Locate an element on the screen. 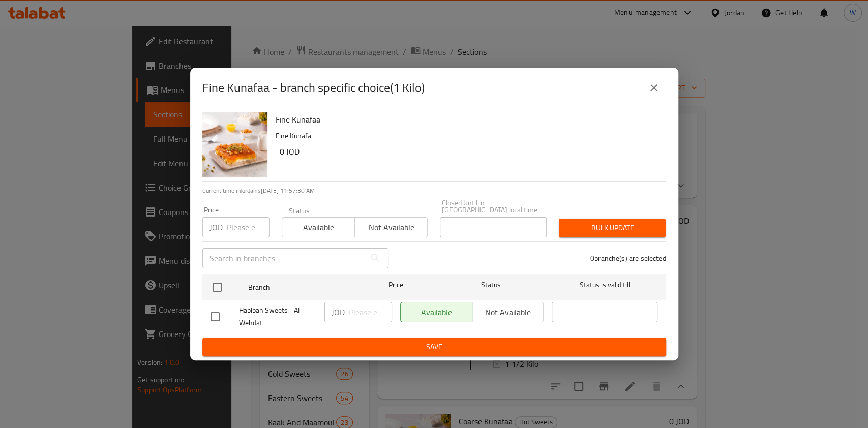 This screenshot has height=428, width=868. button: Not available is located at coordinates (391, 227).